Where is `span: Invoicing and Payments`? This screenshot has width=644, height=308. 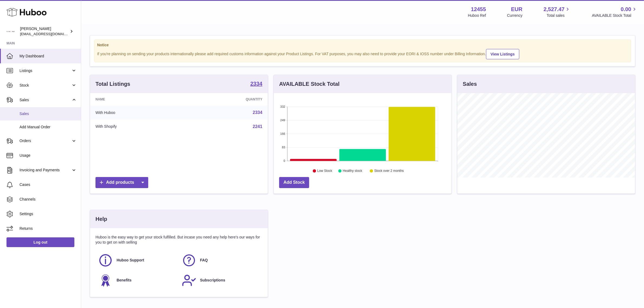 span: Invoicing and Payments is located at coordinates (45, 170).